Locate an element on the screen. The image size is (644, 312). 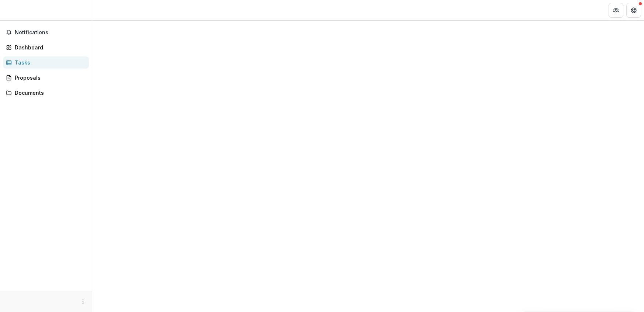
a: Proposals is located at coordinates (46, 77).